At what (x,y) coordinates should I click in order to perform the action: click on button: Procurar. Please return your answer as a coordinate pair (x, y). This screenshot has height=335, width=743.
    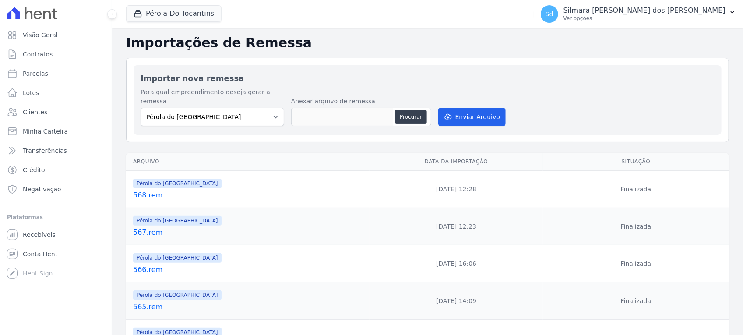
    Looking at the image, I should click on (411, 117).